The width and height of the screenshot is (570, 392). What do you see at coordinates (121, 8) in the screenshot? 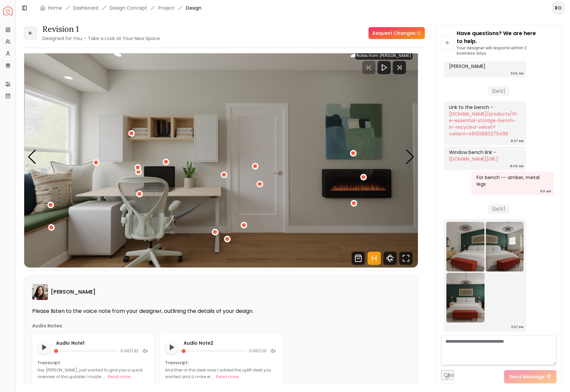
I see `nav: breadcrumb` at bounding box center [121, 8].